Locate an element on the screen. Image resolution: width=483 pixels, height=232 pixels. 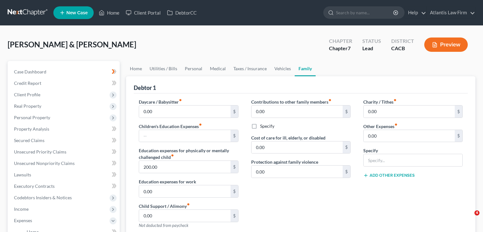
a: Lawsuits is located at coordinates (64, 175).